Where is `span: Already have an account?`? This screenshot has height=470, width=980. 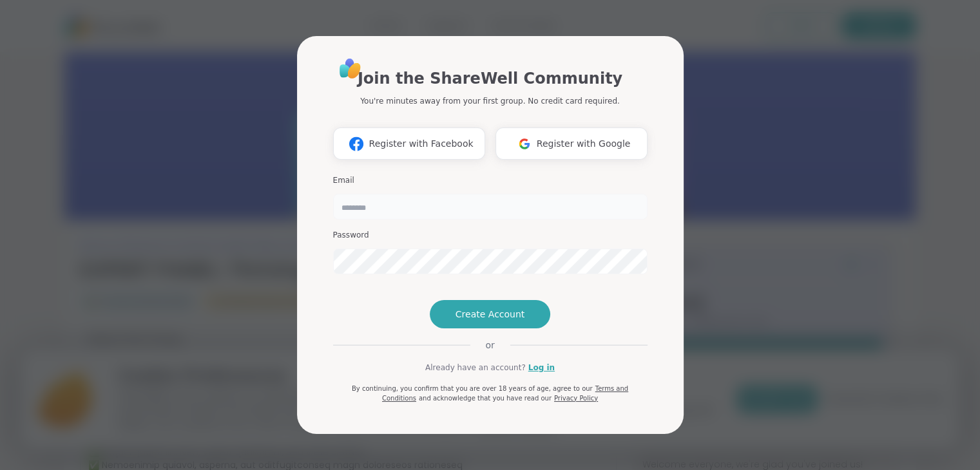 span: Already have an account? is located at coordinates (475, 368).